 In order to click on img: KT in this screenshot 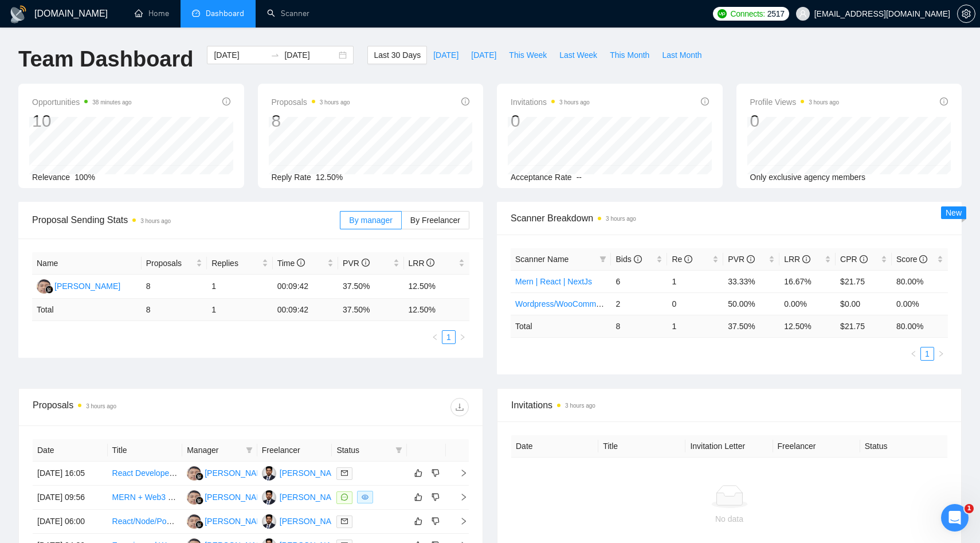, I will do `click(269, 520)`.